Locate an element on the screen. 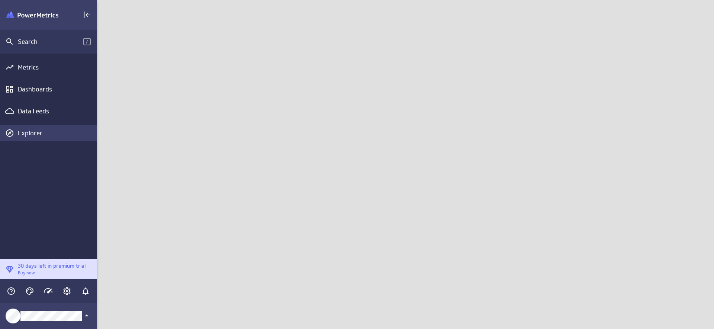  div: Help & PowerMetrics Assistant is located at coordinates (11, 291).